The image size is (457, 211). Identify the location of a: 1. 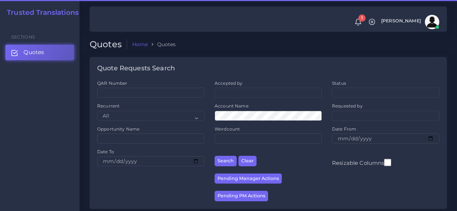
(358, 22).